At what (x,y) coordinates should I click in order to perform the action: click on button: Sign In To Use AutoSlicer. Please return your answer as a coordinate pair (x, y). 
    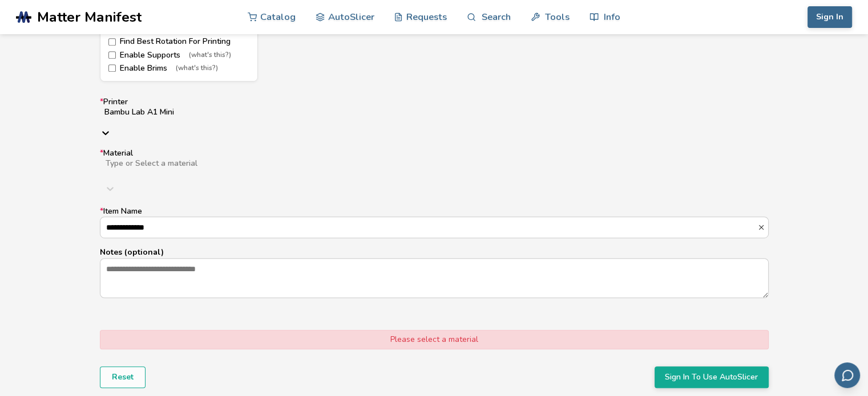
    Looking at the image, I should click on (712, 378).